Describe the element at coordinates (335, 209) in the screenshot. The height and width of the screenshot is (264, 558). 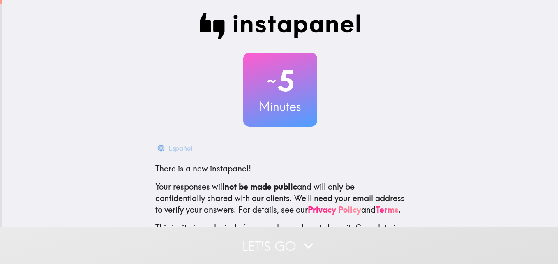
I see `a: Privacy Policy` at that location.